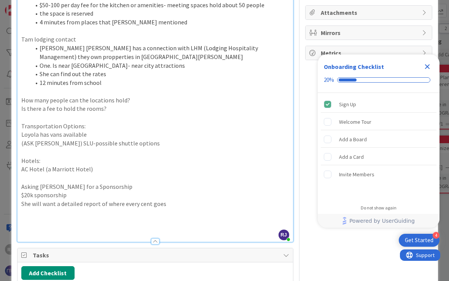 The image size is (449, 281). I want to click on a: Powered by UserGuiding, so click(379, 221).